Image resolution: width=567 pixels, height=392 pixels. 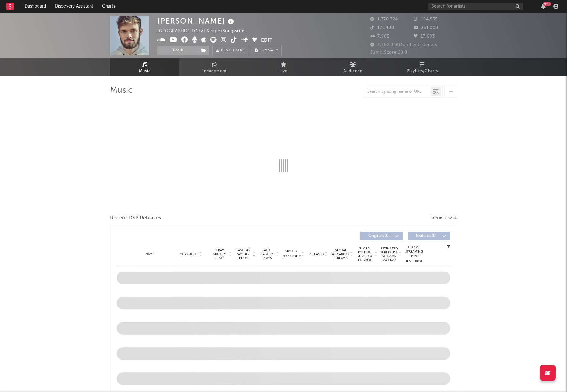 What do you see at coordinates (426, 28) in the screenshot?
I see `span: 361,000` at bounding box center [426, 28].